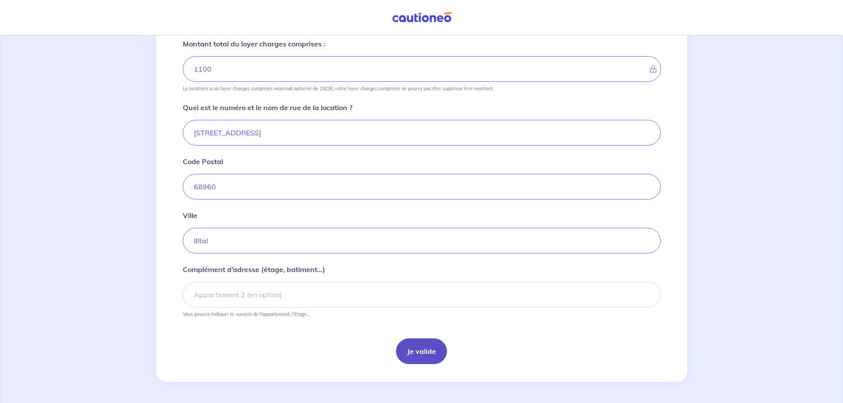 The height and width of the screenshot is (403, 843). What do you see at coordinates (421, 352) in the screenshot?
I see `button: Je valide` at bounding box center [421, 352].